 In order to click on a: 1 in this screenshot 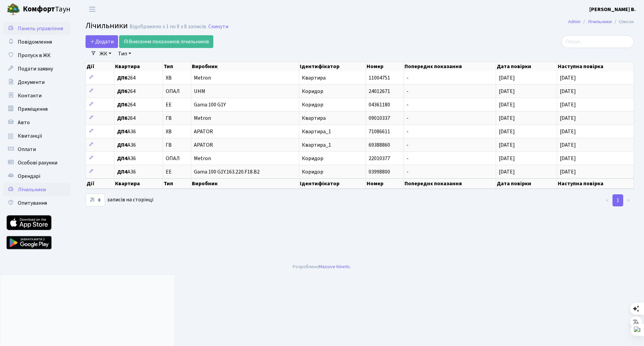, I will do `click(618, 201)`.